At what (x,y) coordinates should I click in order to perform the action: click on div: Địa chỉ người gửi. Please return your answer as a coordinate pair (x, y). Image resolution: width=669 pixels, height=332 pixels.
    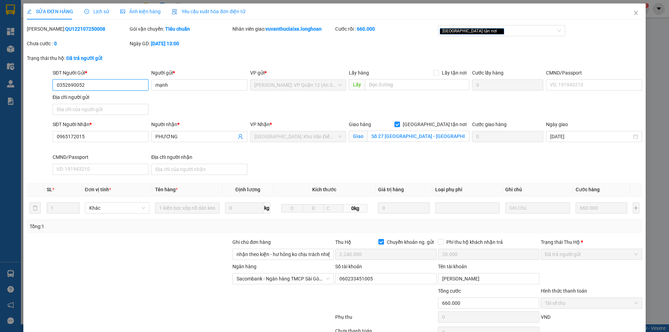
    Looking at the image, I should click on (100, 97).